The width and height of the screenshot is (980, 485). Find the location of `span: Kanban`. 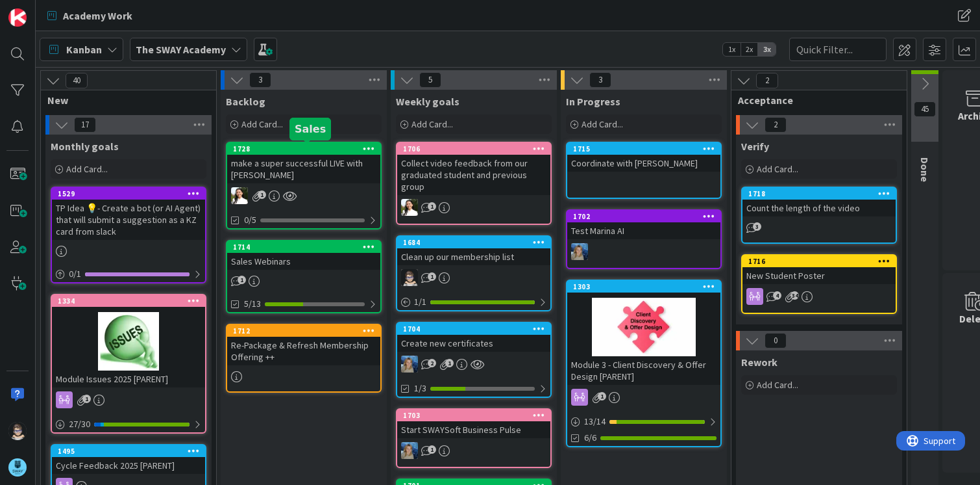

span: Kanban is located at coordinates (84, 49).